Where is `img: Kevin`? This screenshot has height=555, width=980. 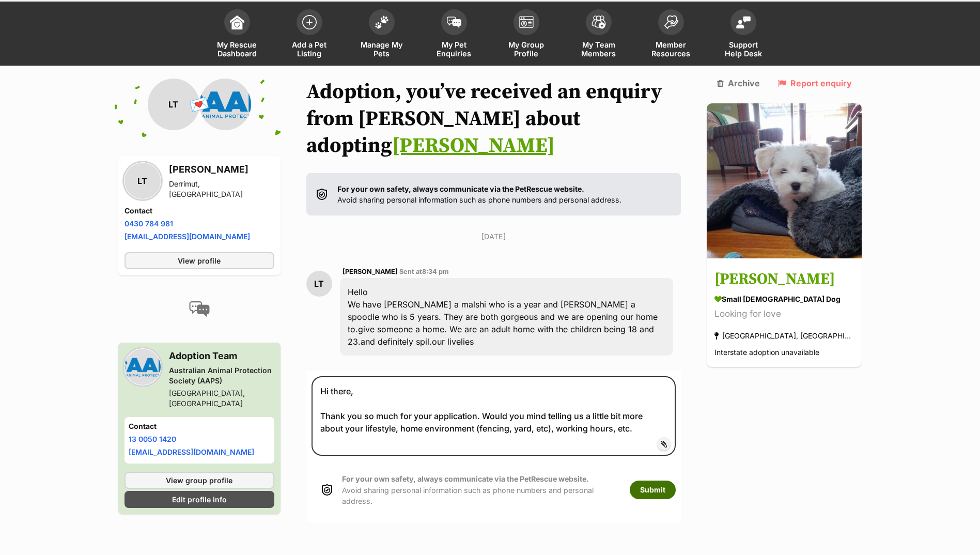 img: Kevin is located at coordinates (784, 181).